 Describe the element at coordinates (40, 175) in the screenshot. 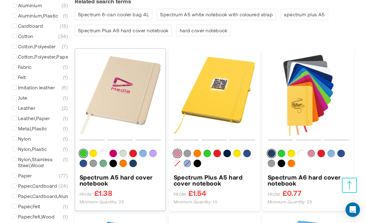

I see `a: Paper 77` at that location.